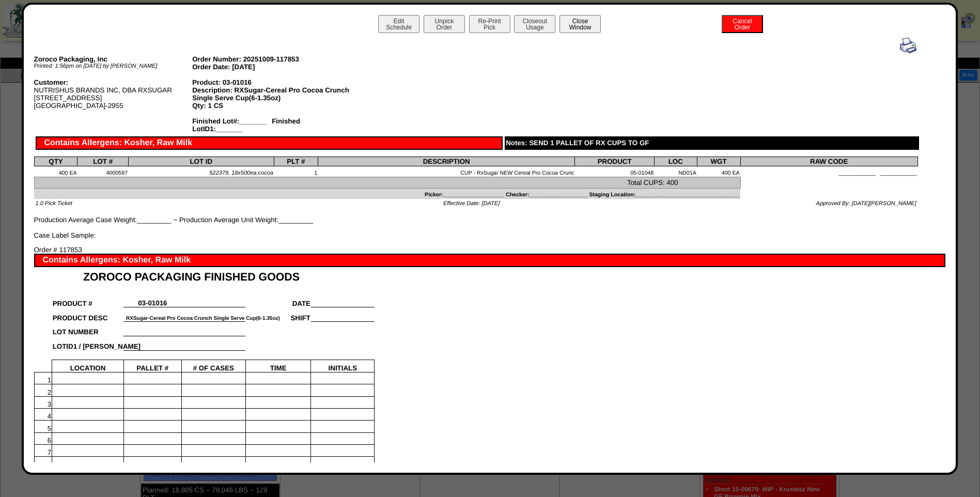  Describe the element at coordinates (103, 172) in the screenshot. I see `td: 4000597` at that location.